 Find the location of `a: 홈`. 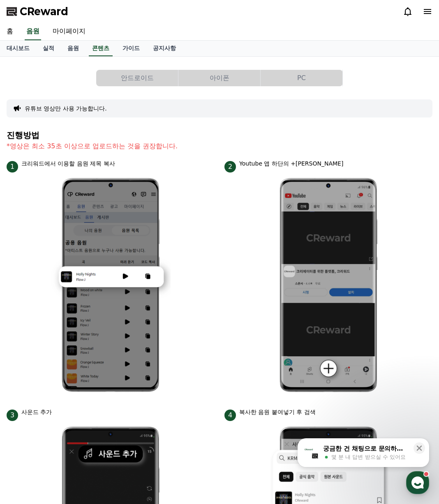

a: 홈 is located at coordinates (28, 271).